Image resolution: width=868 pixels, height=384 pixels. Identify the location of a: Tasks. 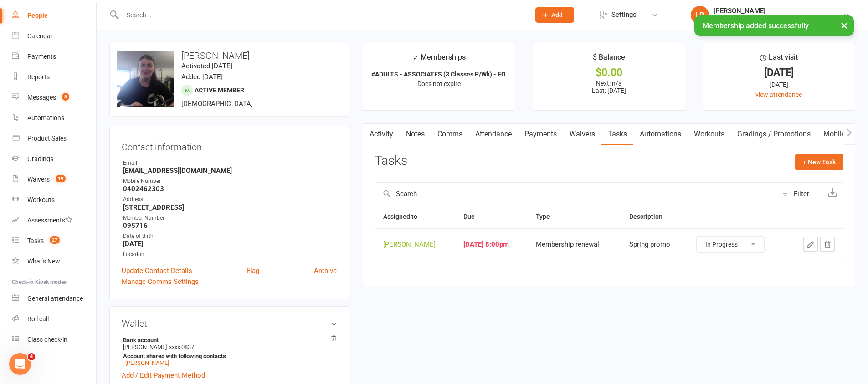
(617, 134).